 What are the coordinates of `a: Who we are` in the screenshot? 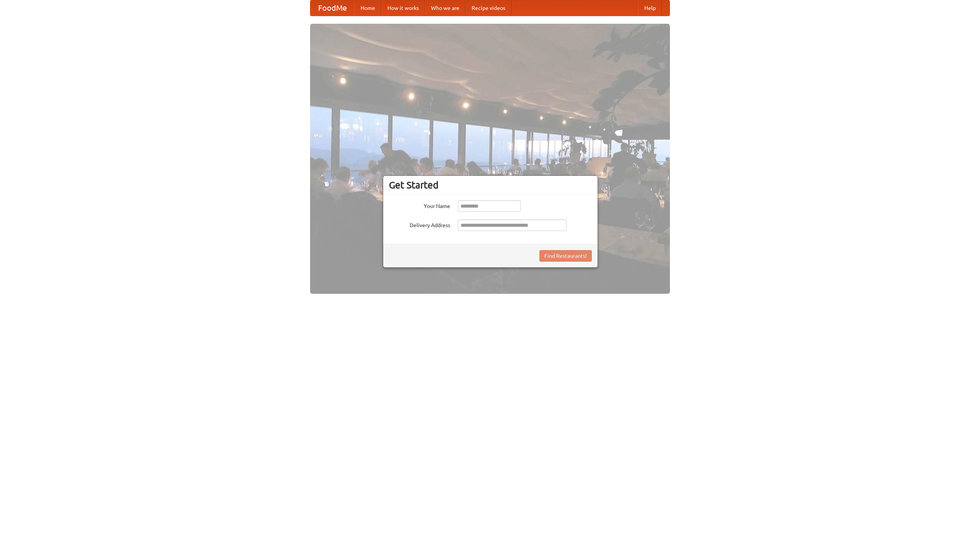 It's located at (445, 8).